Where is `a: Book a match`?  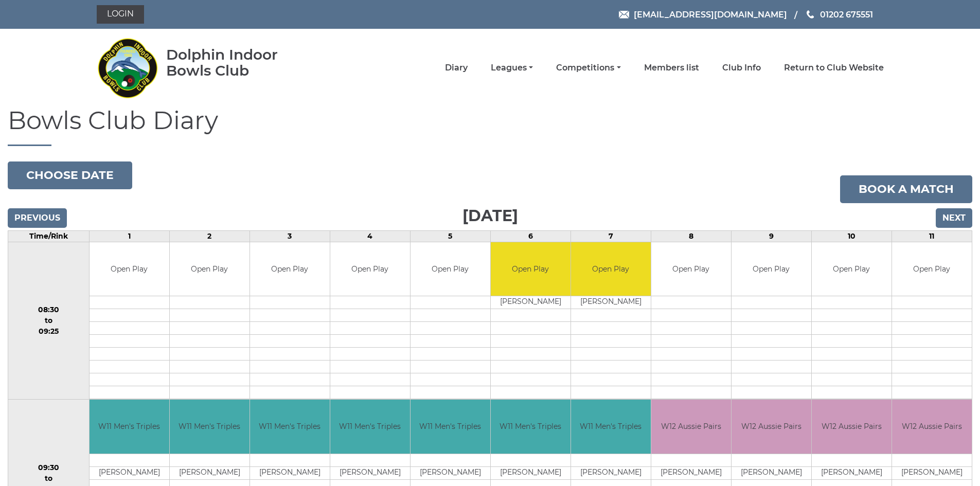
a: Book a match is located at coordinates (906, 189).